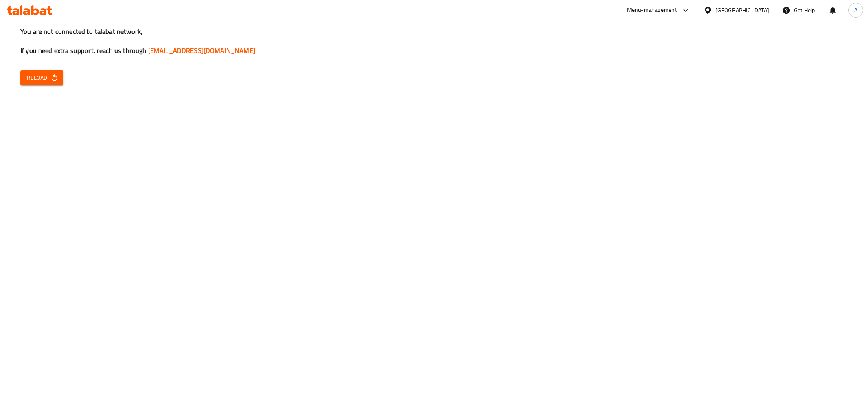  I want to click on div: Menu-management, so click(652, 10).